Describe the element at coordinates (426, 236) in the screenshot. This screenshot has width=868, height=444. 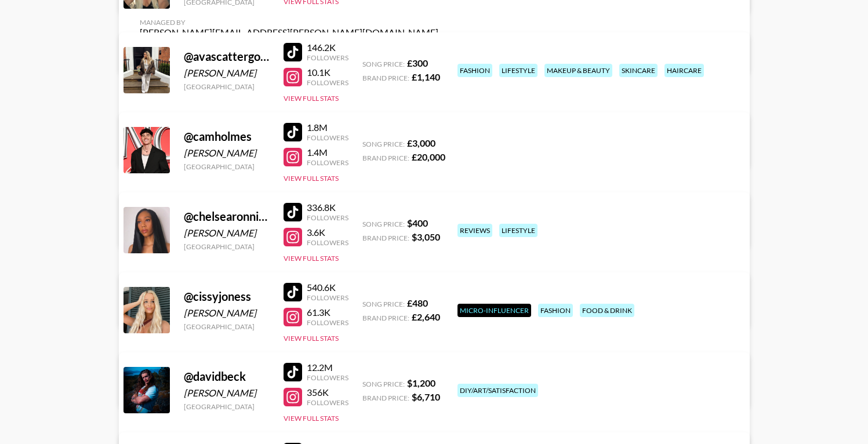
I see `strong: $ 3,050` at that location.